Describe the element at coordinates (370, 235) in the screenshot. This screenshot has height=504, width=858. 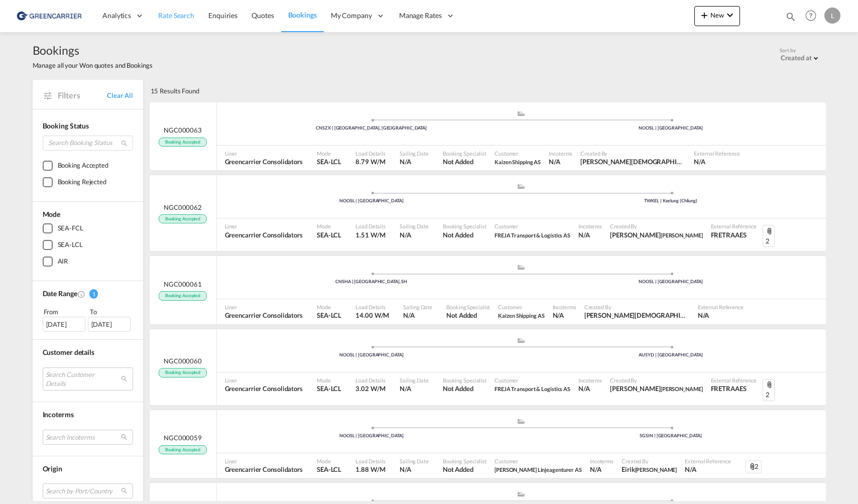
I see `span: 1.51 W/M` at that location.